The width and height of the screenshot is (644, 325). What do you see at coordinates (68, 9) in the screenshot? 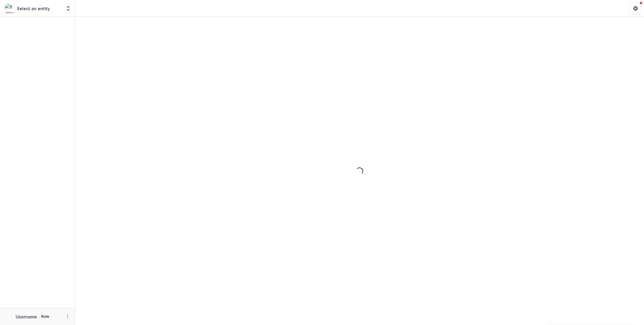
I see `button: Open entity switcher` at bounding box center [68, 9].